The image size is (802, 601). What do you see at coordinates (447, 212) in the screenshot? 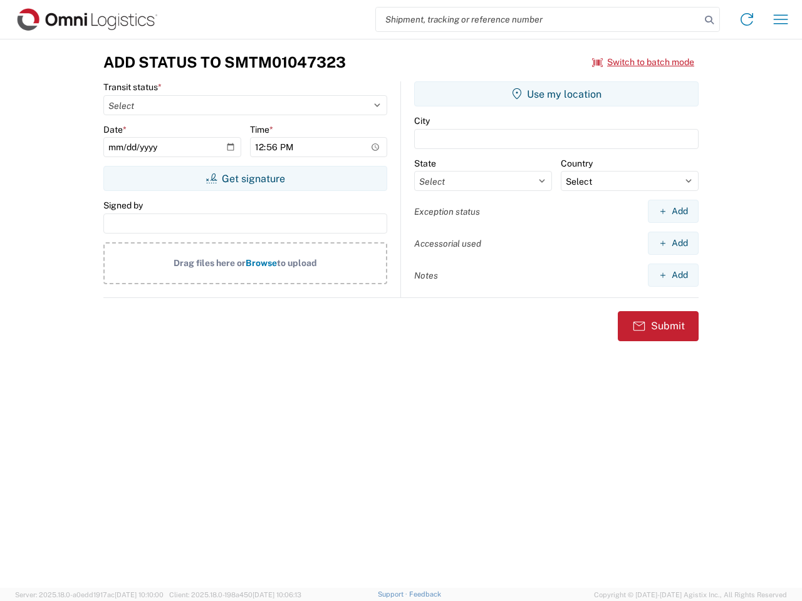
I see `label: Exception status` at bounding box center [447, 212].